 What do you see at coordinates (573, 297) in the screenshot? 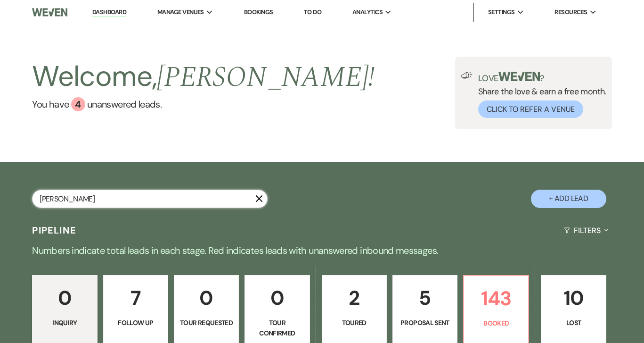
I see `p: 10` at bounding box center [573, 297].